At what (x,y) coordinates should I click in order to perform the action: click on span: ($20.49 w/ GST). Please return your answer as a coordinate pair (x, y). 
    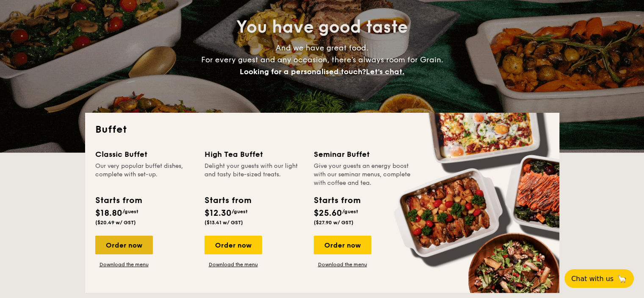
    Looking at the image, I should click on (115, 223).